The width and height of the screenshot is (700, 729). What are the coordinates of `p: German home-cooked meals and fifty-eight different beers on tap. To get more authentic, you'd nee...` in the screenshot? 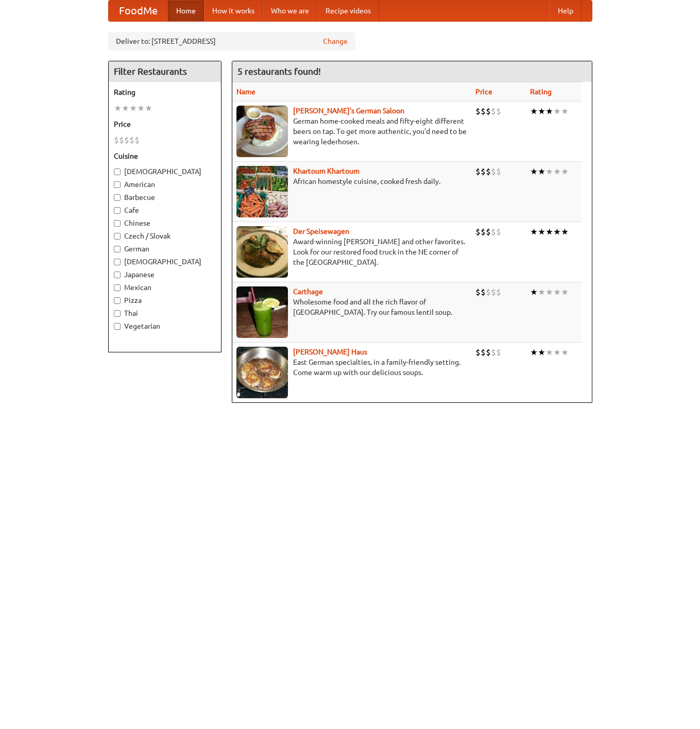 It's located at (352, 131).